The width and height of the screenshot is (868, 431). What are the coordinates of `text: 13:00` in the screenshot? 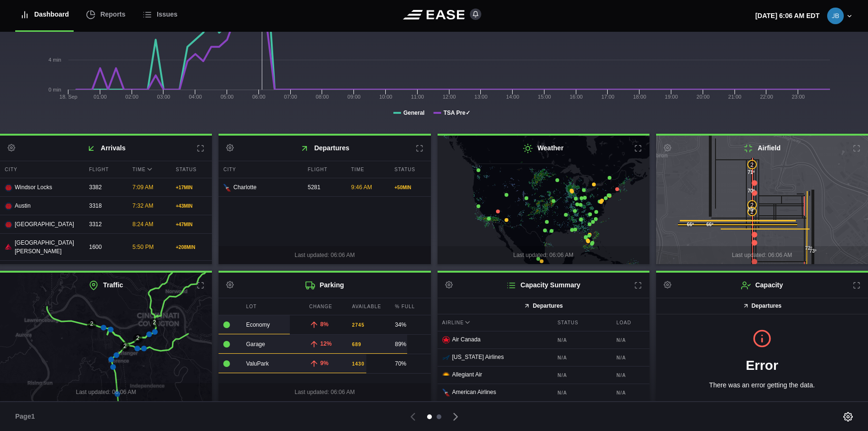 It's located at (481, 97).